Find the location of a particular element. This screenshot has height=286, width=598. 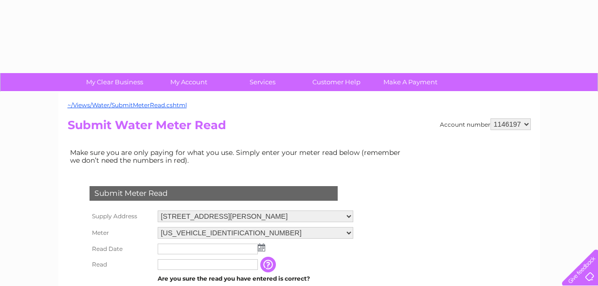

a: Make A Payment is located at coordinates (410, 82).